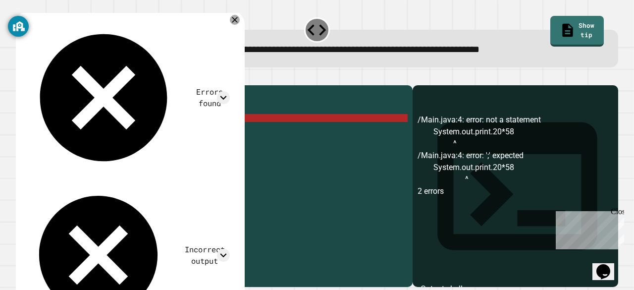 The width and height of the screenshot is (634, 290). What do you see at coordinates (18, 26) in the screenshot?
I see `button: GoGuardian Privacy Information` at bounding box center [18, 26].